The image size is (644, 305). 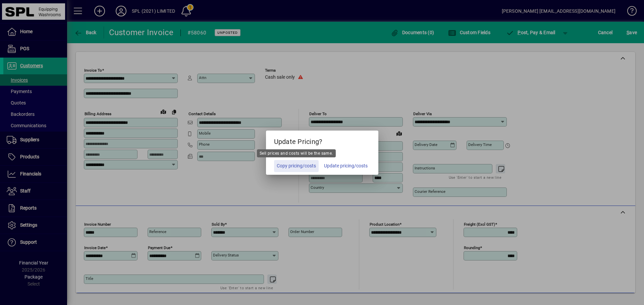 I want to click on span: Update pricing/costs, so click(x=346, y=166).